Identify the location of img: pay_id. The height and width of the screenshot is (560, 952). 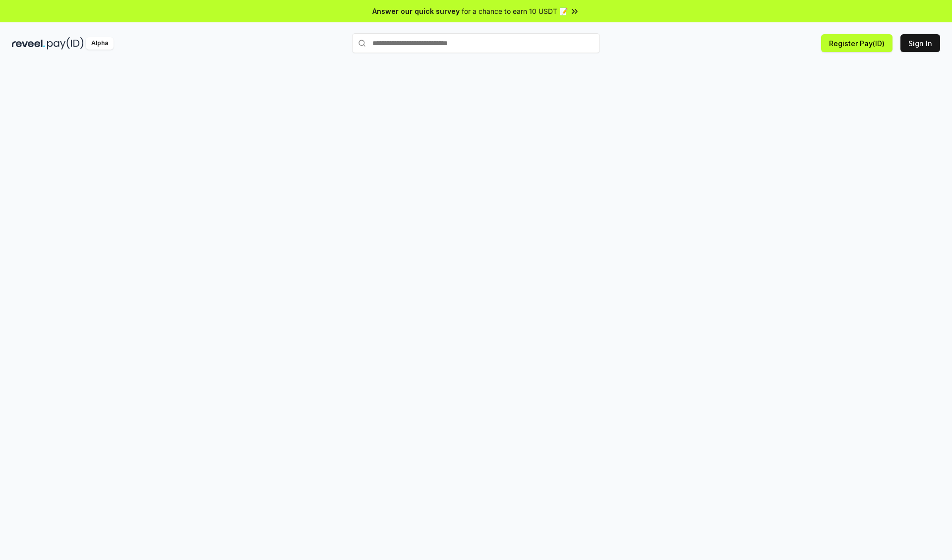
(65, 43).